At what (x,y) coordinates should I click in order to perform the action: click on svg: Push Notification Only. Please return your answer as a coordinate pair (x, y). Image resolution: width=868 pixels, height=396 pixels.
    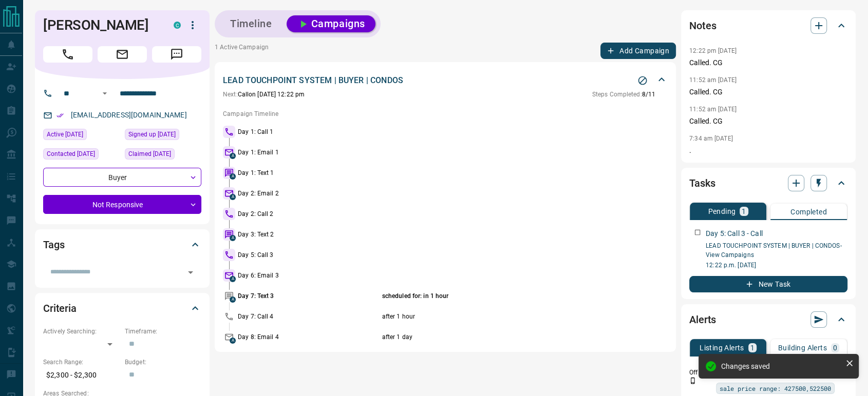
    Looking at the image, I should click on (692, 381).